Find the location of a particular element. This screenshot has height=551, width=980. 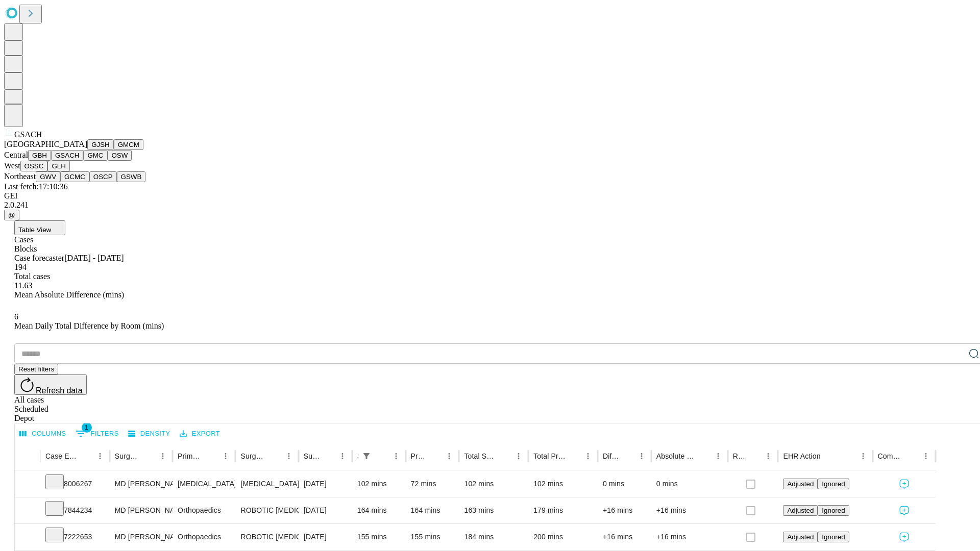

button: Select columns is located at coordinates (43, 434).